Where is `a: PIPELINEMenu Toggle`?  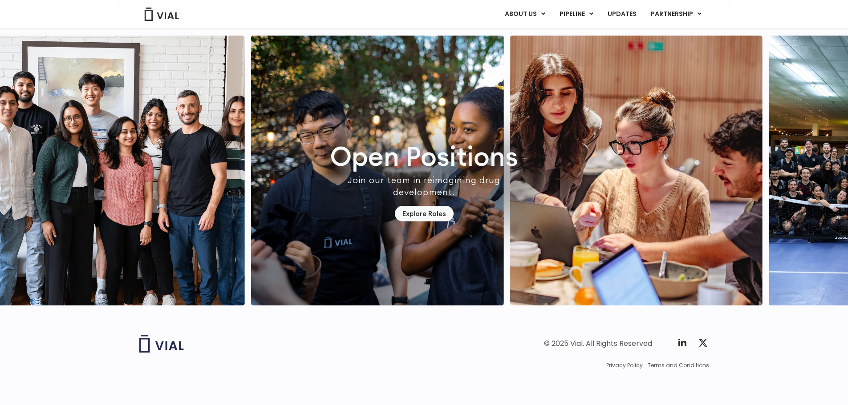 a: PIPELINEMenu Toggle is located at coordinates (576, 14).